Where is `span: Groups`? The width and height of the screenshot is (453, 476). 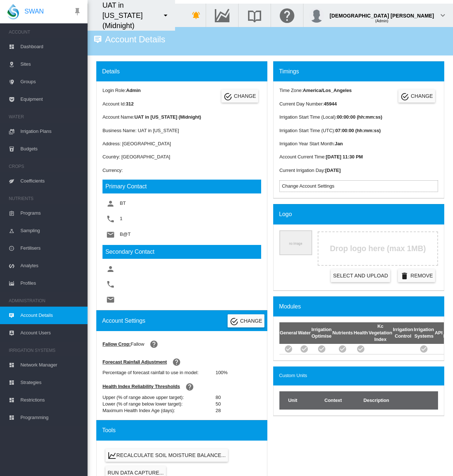
span: Groups is located at coordinates (51, 82).